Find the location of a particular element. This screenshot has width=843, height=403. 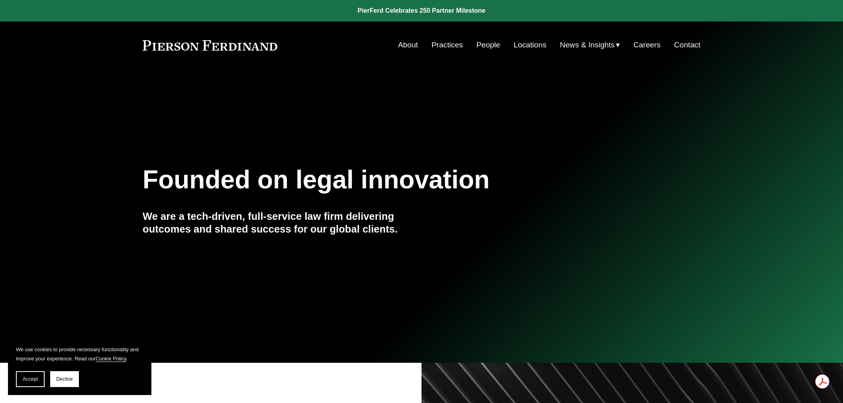

button: Accept is located at coordinates (30, 379).